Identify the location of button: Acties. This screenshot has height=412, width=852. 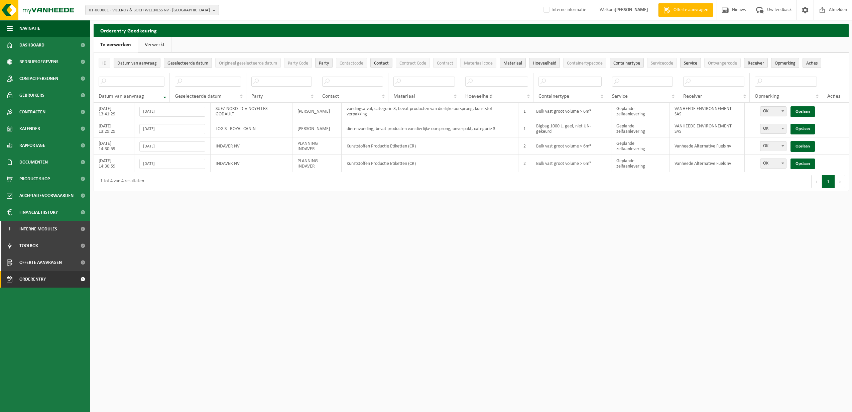
(812, 63).